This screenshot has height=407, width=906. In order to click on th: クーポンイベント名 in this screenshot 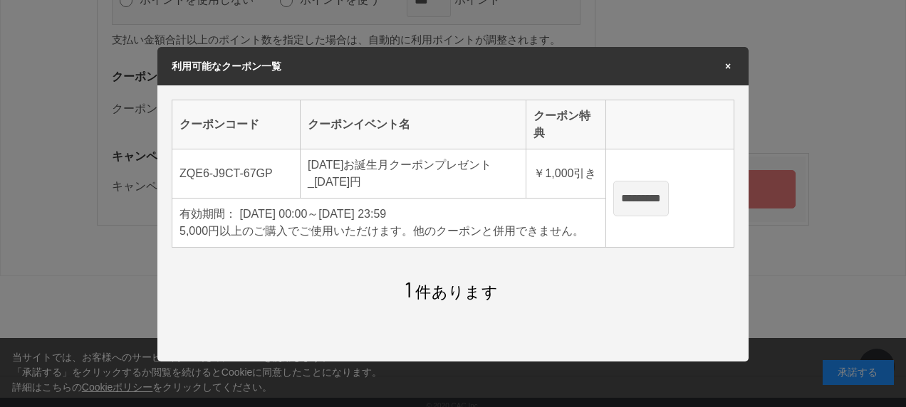, I will do `click(413, 125)`.